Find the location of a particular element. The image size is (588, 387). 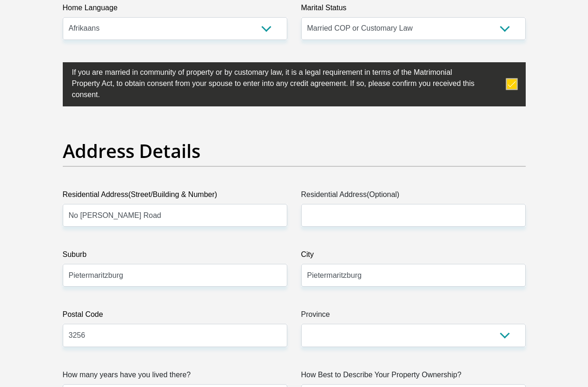

label: Suburb is located at coordinates (175, 256).